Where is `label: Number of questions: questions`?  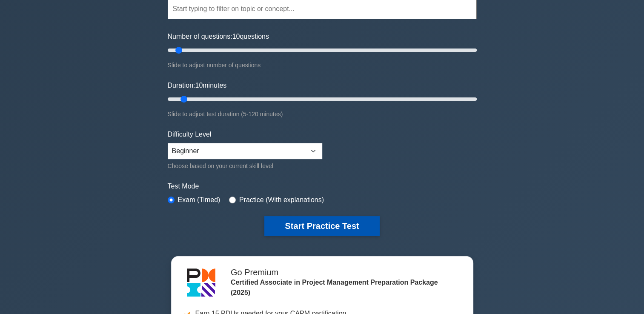 label: Number of questions: questions is located at coordinates (218, 36).